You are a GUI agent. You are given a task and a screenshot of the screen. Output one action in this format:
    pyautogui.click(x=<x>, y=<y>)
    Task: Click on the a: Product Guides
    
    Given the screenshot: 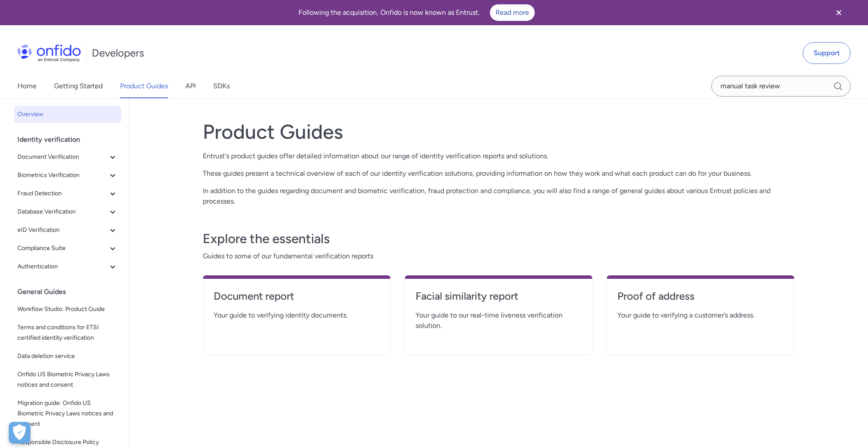 What is the action you would take?
    pyautogui.click(x=144, y=86)
    